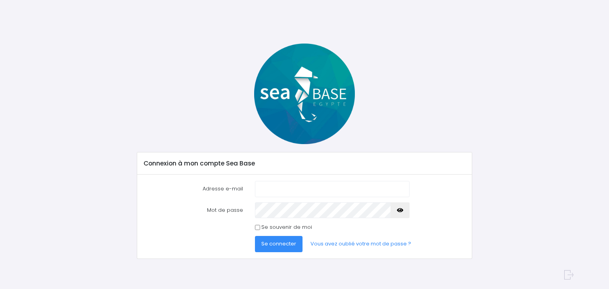  What do you see at coordinates (193, 210) in the screenshot?
I see `label: Mot de passe` at bounding box center [193, 210].